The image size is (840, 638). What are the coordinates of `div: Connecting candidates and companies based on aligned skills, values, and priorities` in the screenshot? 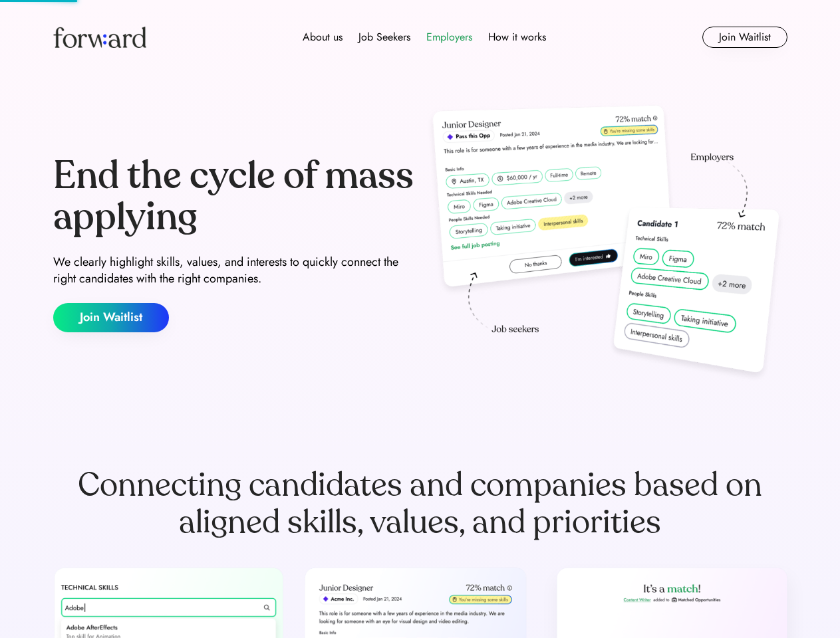 It's located at (421, 504).